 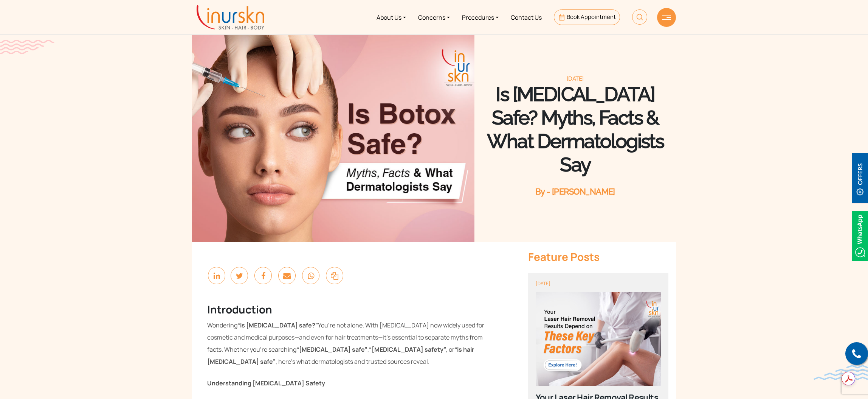 What do you see at coordinates (587, 17) in the screenshot?
I see `a: Book Appointment` at bounding box center [587, 17].